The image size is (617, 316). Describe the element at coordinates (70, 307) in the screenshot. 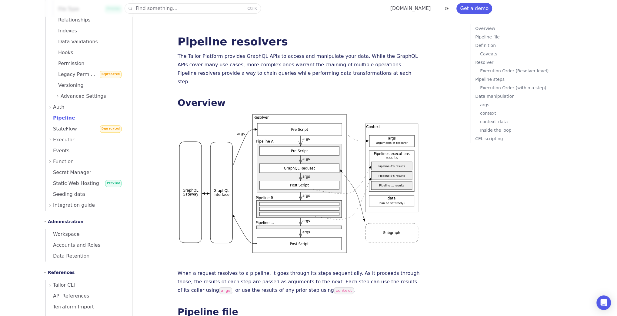

I see `span: Terraform Import` at that location.